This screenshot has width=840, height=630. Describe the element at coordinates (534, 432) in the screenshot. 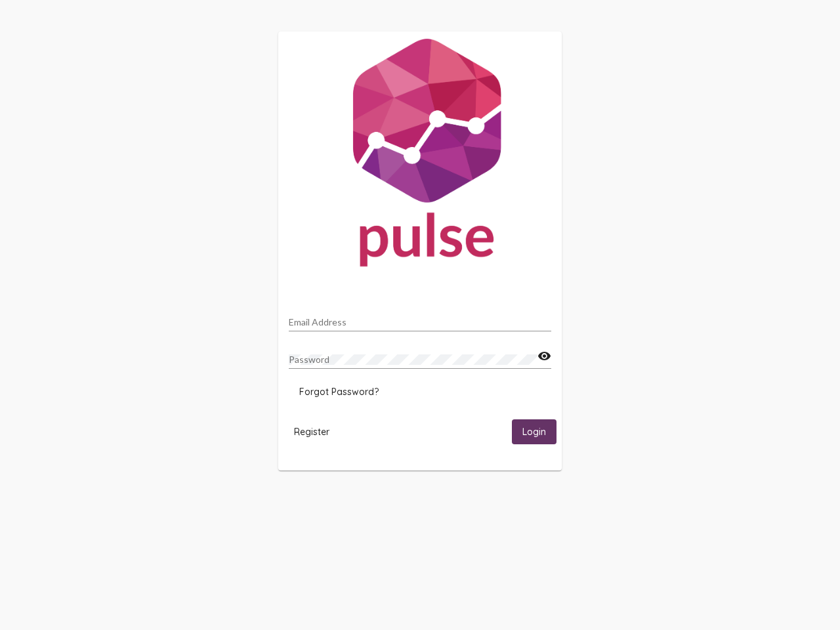

I see `span: Login` at that location.